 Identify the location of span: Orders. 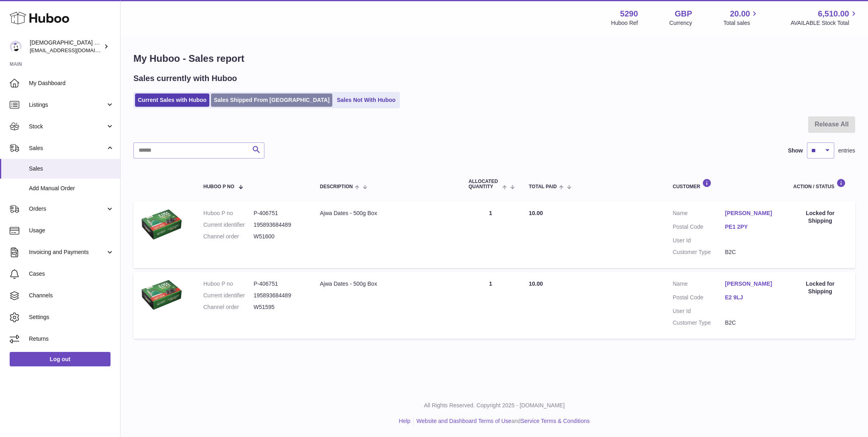
(67, 208).